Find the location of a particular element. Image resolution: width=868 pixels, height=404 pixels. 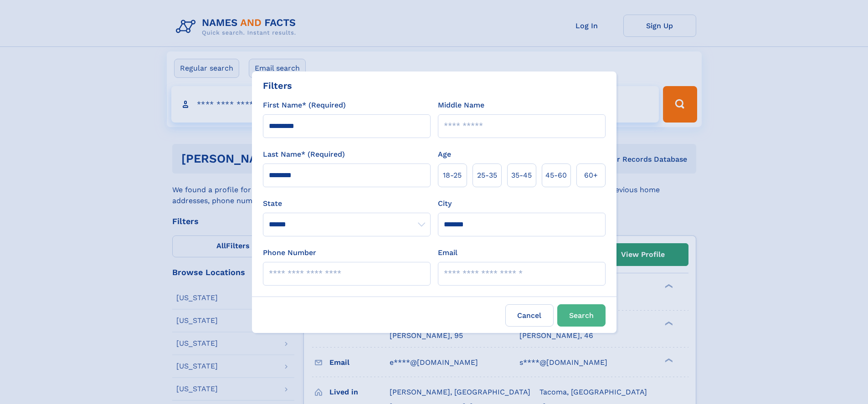

span: 18‑25 is located at coordinates (452, 176).